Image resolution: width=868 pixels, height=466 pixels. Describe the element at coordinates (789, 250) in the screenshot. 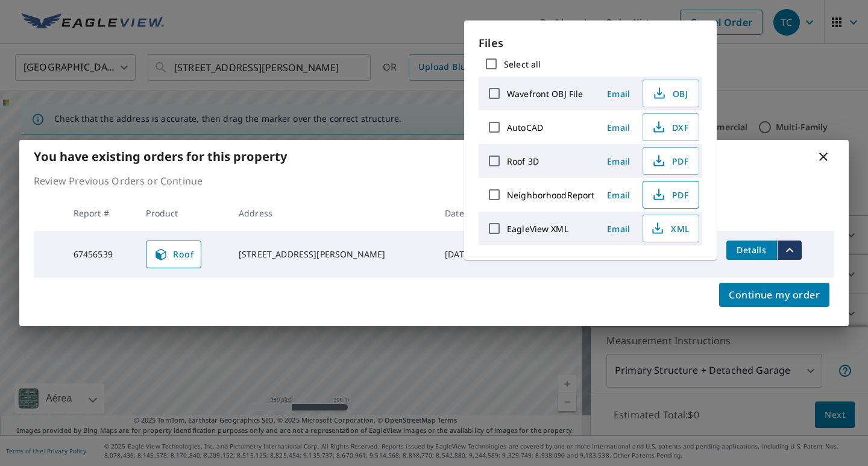

I see `button: filesDropdownBtn-67456539` at that location.